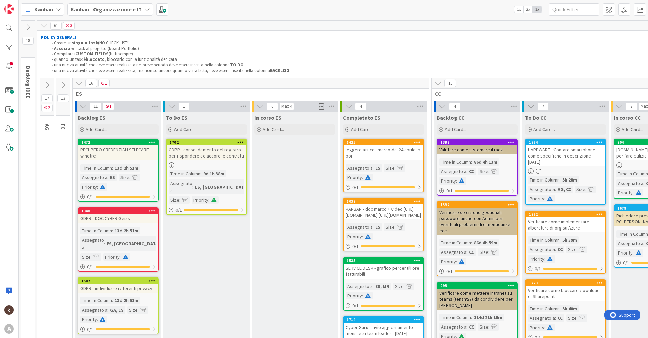 Image resolution: width=648 pixels, height=338 pixels. Describe the element at coordinates (118, 170) in the screenshot. I see `a: 1472RECUPERO CREDENZIALI SELFCARE windtreTime in Column:13d 2h 51mAssegnato a:ESSize:Priority:0/1` at that location.